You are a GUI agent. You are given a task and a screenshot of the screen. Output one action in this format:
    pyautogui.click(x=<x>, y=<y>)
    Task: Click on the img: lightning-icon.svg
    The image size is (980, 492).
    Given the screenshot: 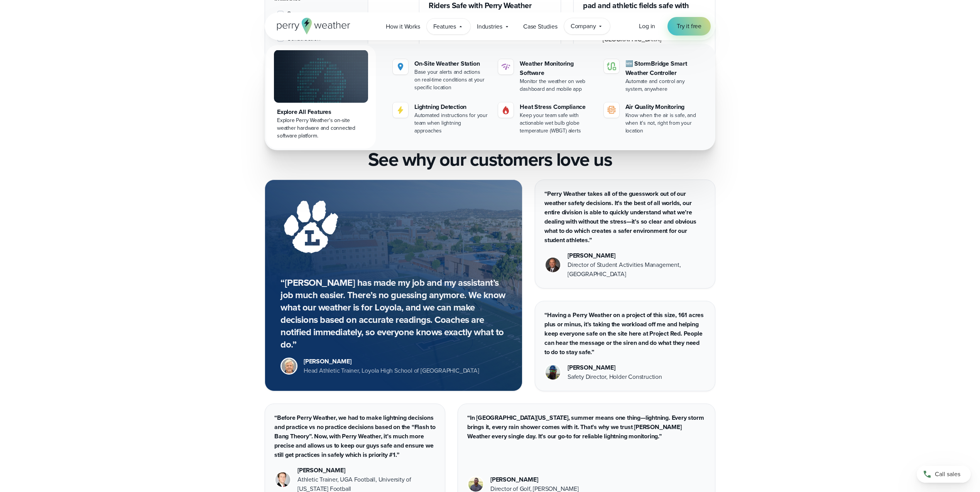 What is the action you would take?
    pyautogui.click(x=401, y=110)
    